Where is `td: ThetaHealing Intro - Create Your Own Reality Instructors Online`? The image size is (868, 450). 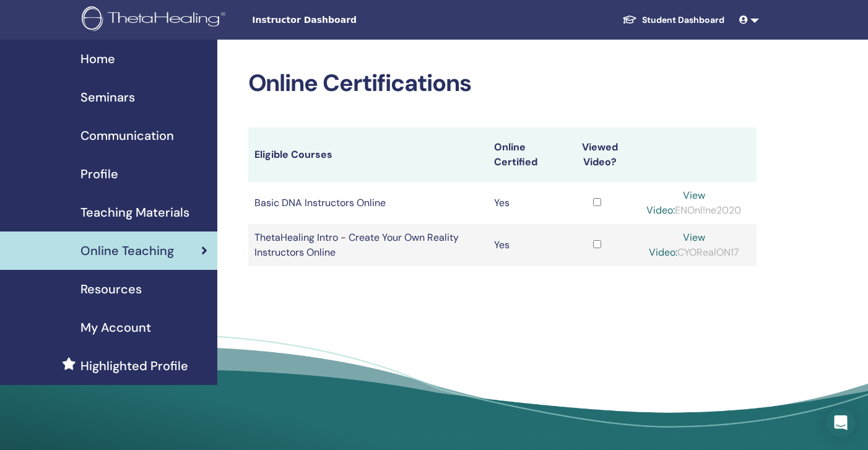 td: ThetaHealing Intro - Create Your Own Reality Instructors Online is located at coordinates (368, 245).